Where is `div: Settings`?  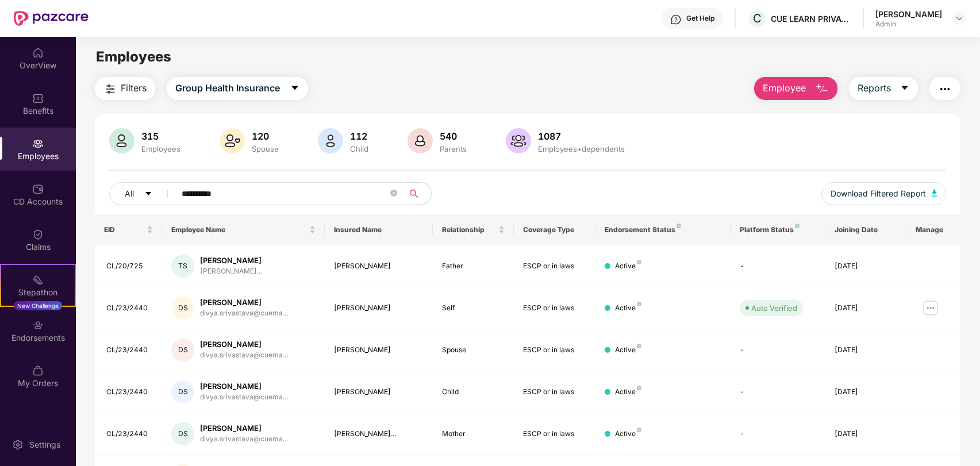
div: Settings is located at coordinates (45, 444).